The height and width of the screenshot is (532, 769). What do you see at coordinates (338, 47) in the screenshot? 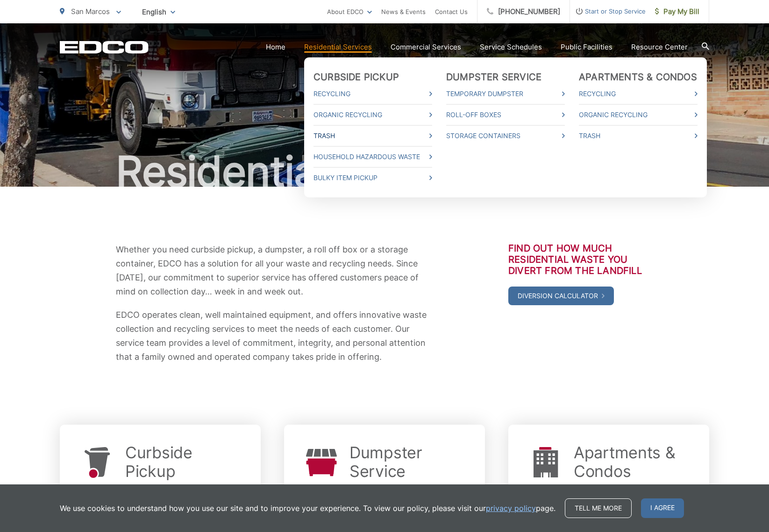
I see `a: Residential Services` at bounding box center [338, 47].